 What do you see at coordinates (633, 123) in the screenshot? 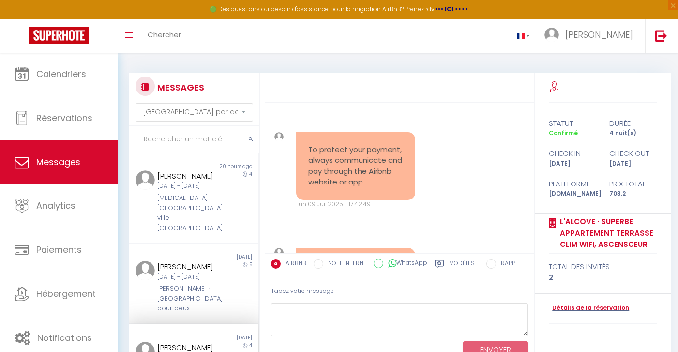
I see `div: durée` at bounding box center [633, 123].